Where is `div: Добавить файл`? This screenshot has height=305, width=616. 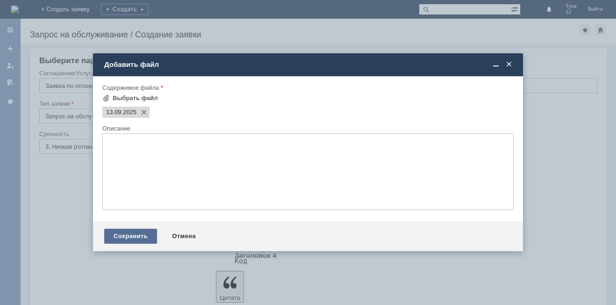 div: Добавить файл is located at coordinates (309, 65).